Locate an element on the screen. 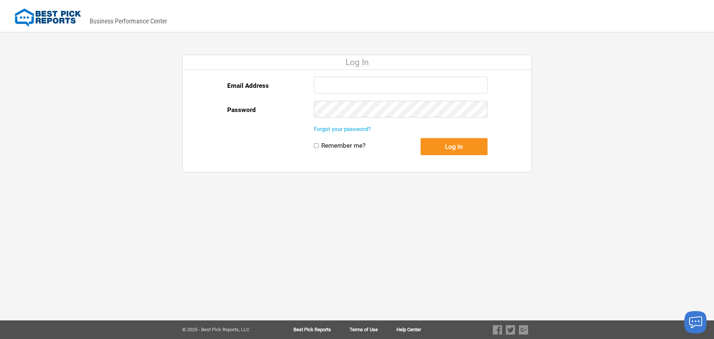 Image resolution: width=714 pixels, height=339 pixels. a: Terms of Use is located at coordinates (373, 329).